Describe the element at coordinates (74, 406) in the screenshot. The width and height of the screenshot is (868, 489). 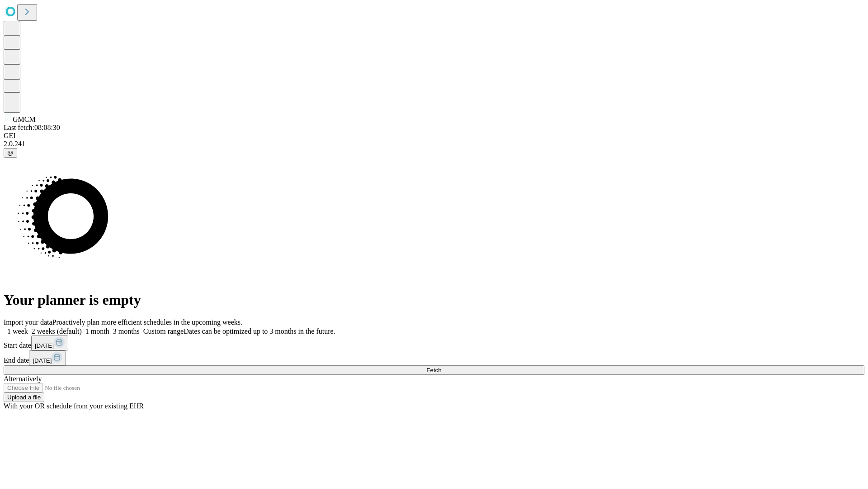
I see `span: With your OR schedule from your existing EHR` at that location.